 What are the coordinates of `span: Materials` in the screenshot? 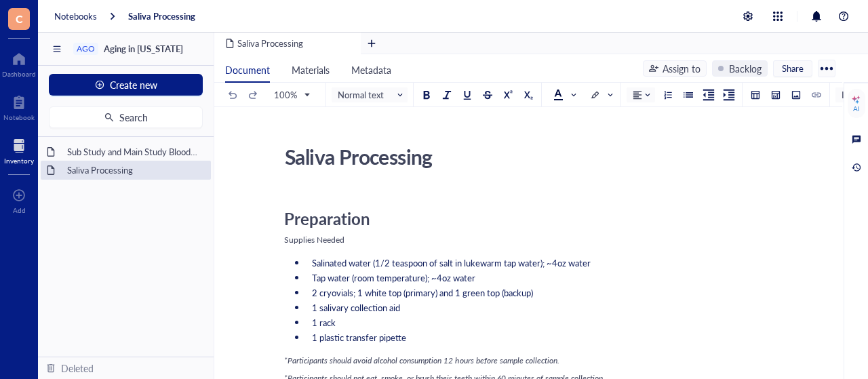 It's located at (311, 70).